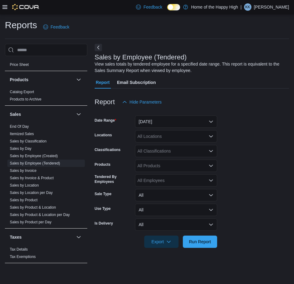  I want to click on a: Sales by Employee (Created), so click(34, 156).